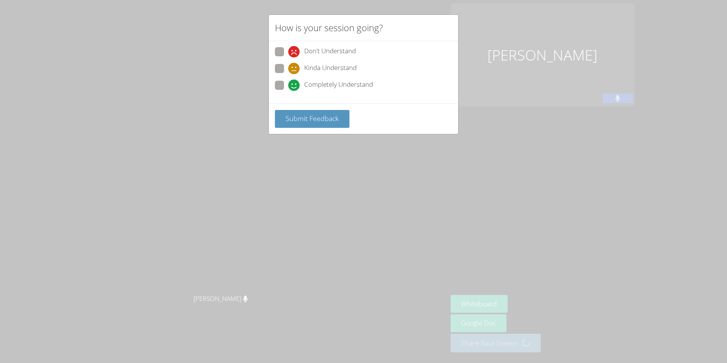 This screenshot has width=727, height=363. I want to click on span: Completely Understand, so click(338, 85).